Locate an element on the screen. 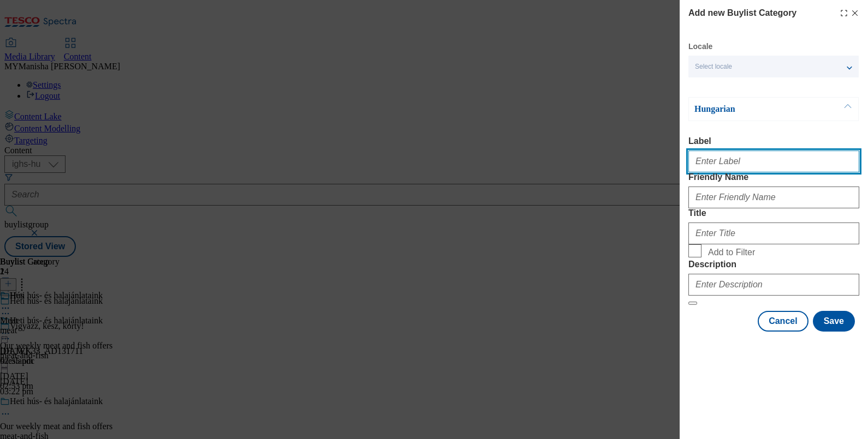  button: Cancel is located at coordinates (783, 321).